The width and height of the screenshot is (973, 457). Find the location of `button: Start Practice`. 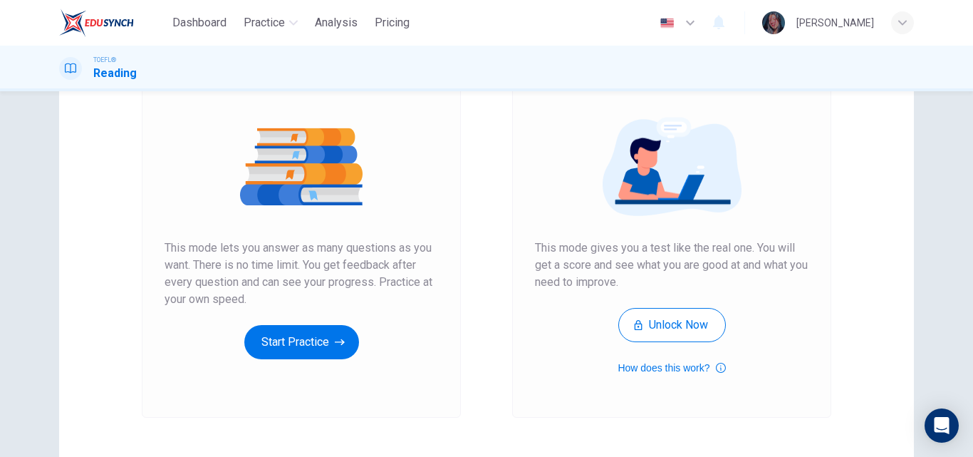

button: Start Practice is located at coordinates (301, 342).